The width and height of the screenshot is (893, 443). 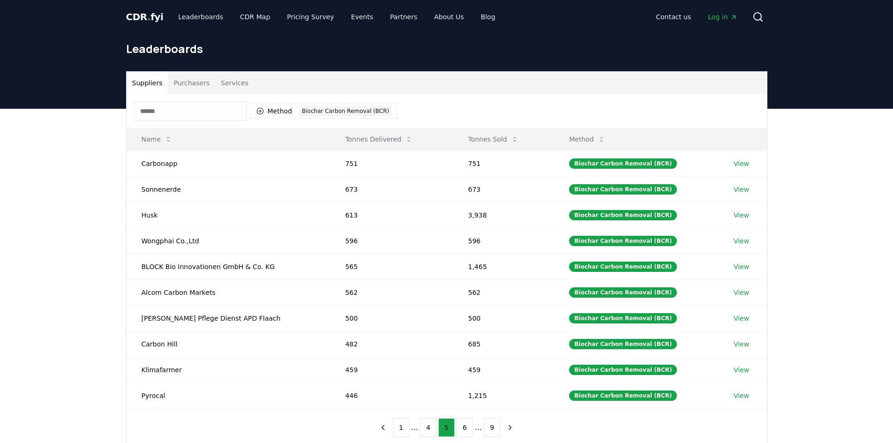 I want to click on button: MethodBiochar Carbon Removal (BCR), so click(x=324, y=111).